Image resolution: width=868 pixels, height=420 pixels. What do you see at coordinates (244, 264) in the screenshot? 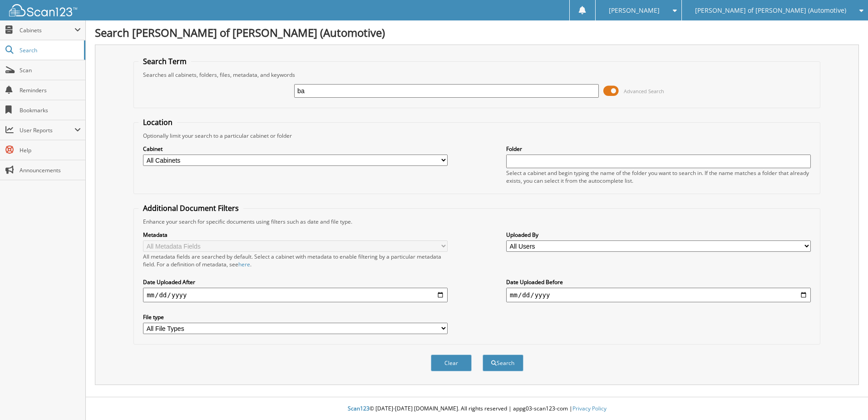
I see `a: here` at bounding box center [244, 264].